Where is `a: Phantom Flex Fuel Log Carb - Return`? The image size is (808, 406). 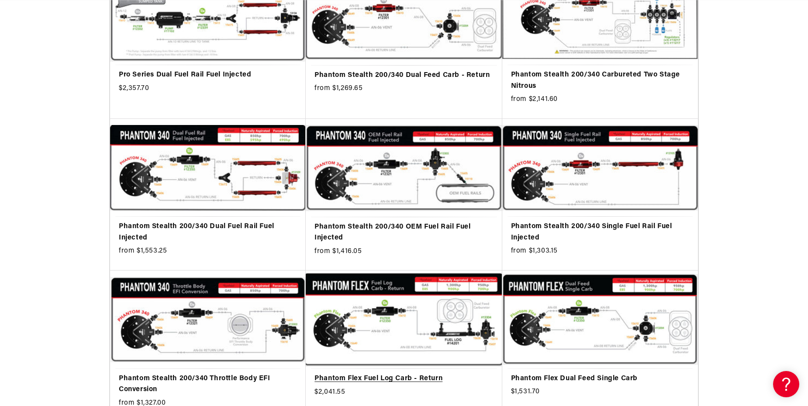 a: Phantom Flex Fuel Log Carb - Return is located at coordinates (404, 379).